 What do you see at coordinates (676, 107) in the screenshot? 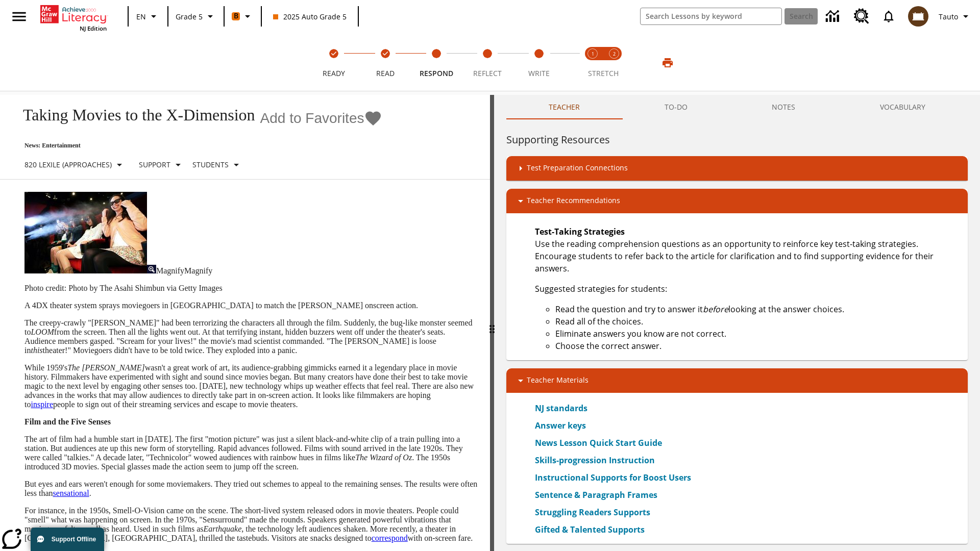
I see `button: TO-DO` at bounding box center [676, 107].